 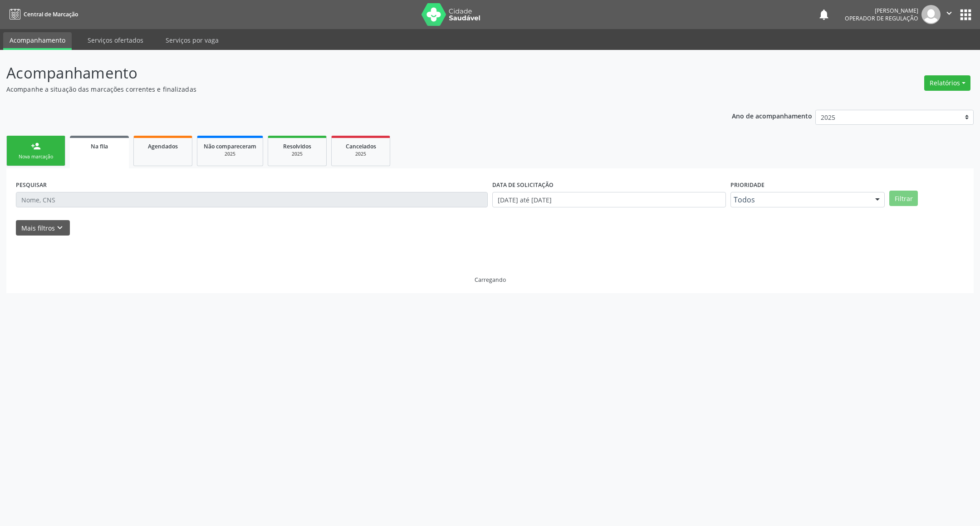 What do you see at coordinates (252, 200) in the screenshot?
I see `input: Nome, CNS` at bounding box center [252, 200].